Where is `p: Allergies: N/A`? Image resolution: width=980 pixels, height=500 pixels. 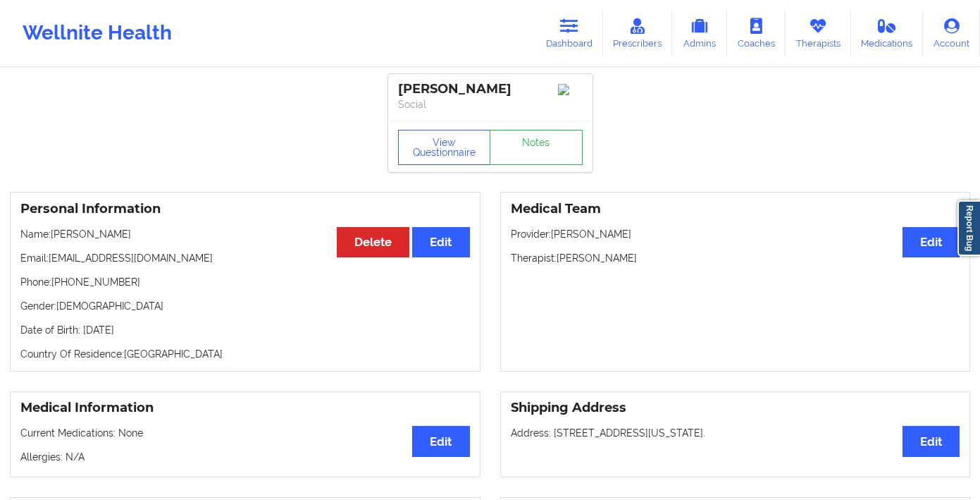
p: Allergies: N/A is located at coordinates (245, 457).